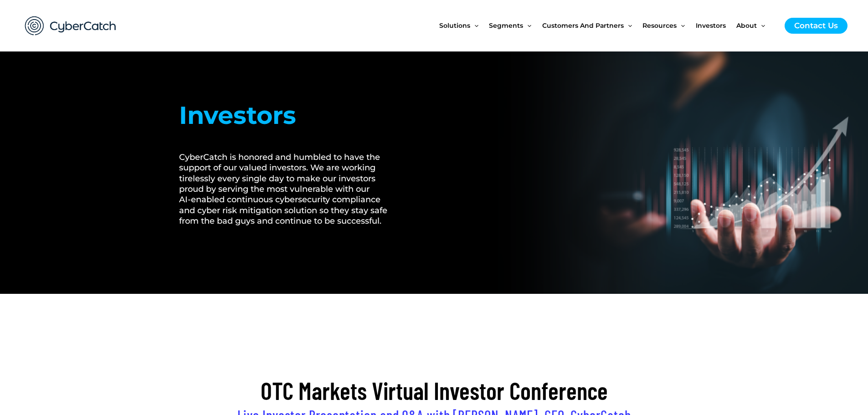 The width and height of the screenshot is (868, 415). Describe the element at coordinates (455, 26) in the screenshot. I see `span: Solutions` at that location.